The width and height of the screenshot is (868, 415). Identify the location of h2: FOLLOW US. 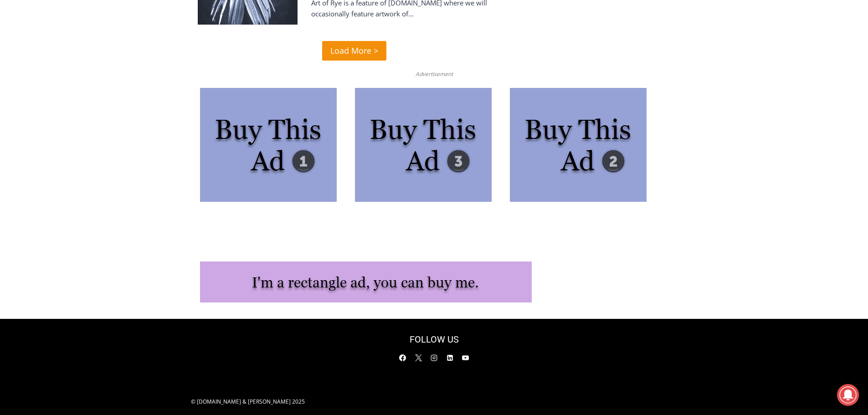
(434, 339).